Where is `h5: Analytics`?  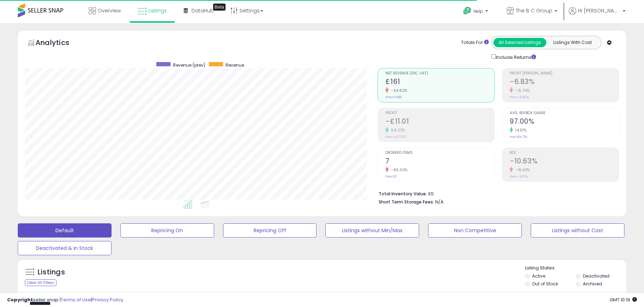
h5: Analytics is located at coordinates (59, 43).